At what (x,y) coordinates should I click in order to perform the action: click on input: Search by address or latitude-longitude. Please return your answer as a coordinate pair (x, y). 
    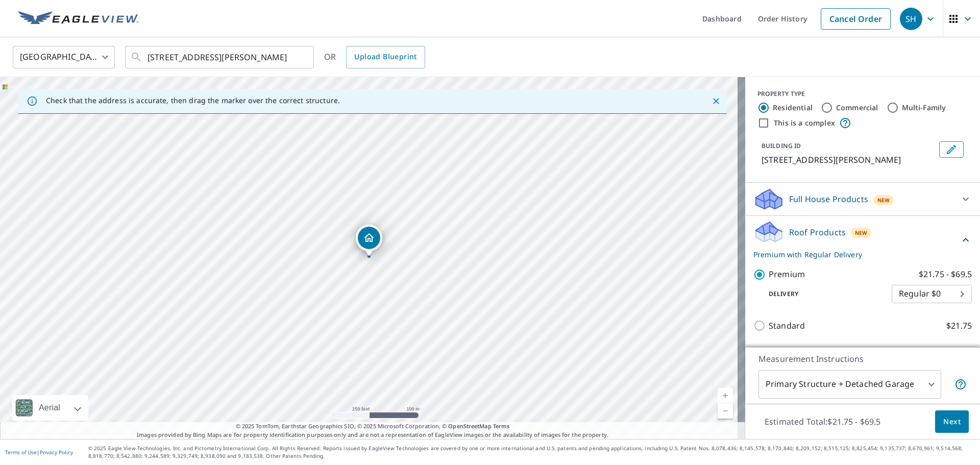
    Looking at the image, I should click on (220, 57).